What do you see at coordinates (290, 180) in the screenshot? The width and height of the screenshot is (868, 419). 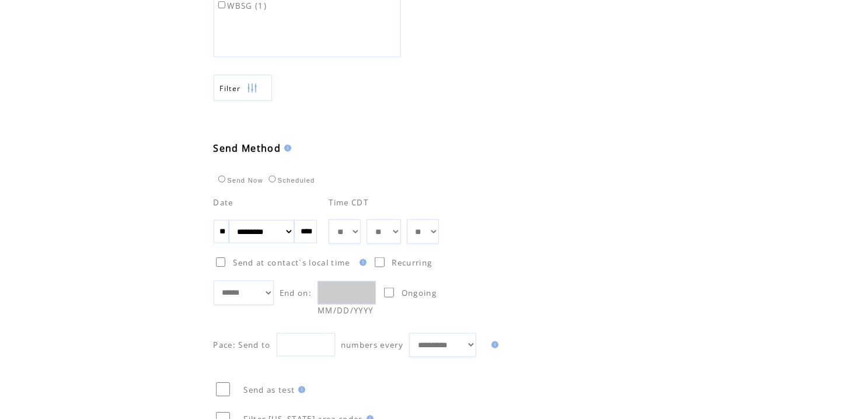 I see `label: Scheduled` at bounding box center [290, 180].